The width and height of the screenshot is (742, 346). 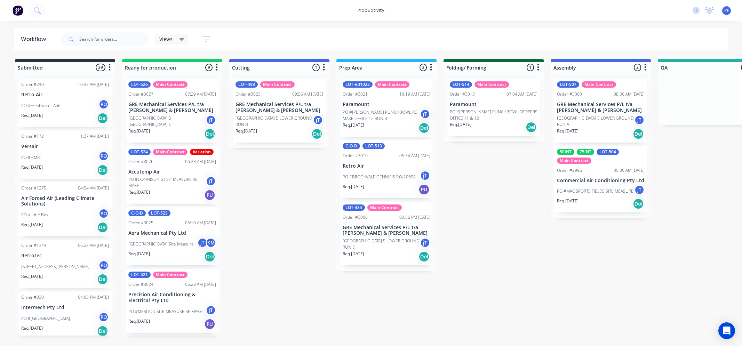 What do you see at coordinates (570, 171) in the screenshot?
I see `div: Order #2996` at bounding box center [570, 171].